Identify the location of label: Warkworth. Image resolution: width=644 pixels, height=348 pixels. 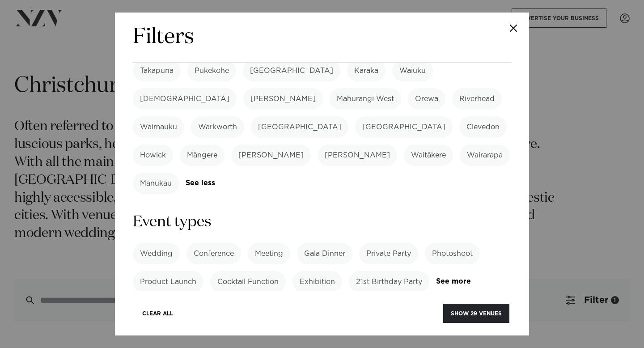
(217, 127).